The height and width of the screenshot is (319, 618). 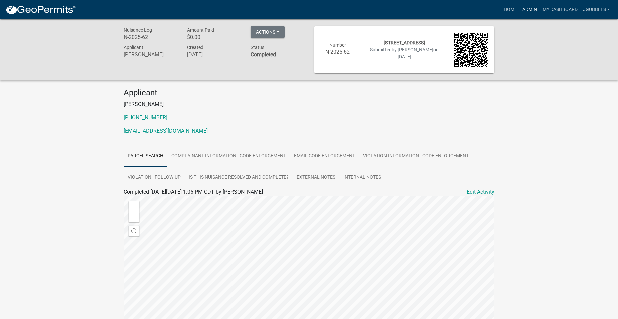 I want to click on a: External Notes, so click(x=316, y=178).